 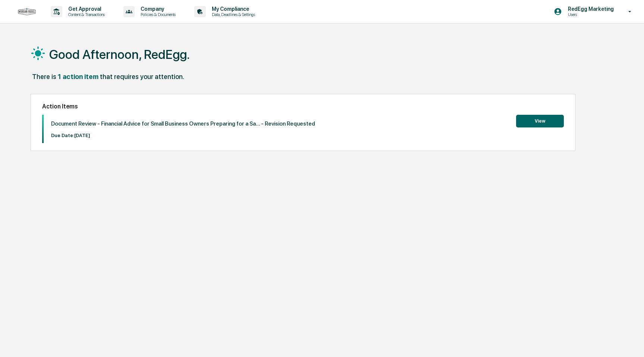 I want to click on div: 1 action item, so click(x=78, y=76).